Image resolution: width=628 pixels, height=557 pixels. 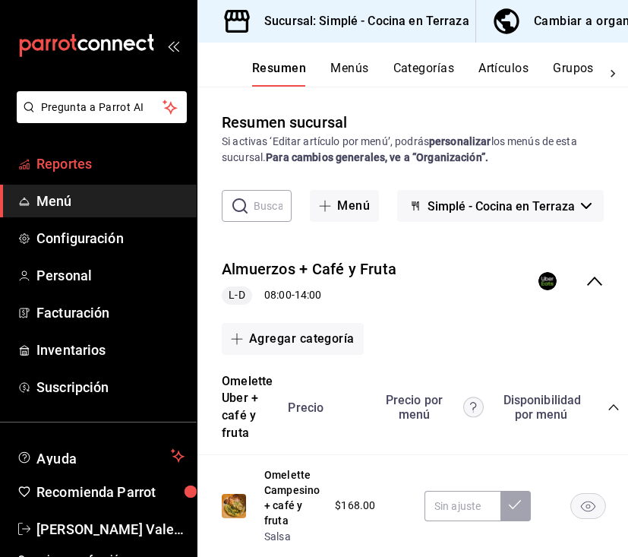 What do you see at coordinates (431, 407) in the screenshot?
I see `div: Precio por menú` at bounding box center [431, 407].